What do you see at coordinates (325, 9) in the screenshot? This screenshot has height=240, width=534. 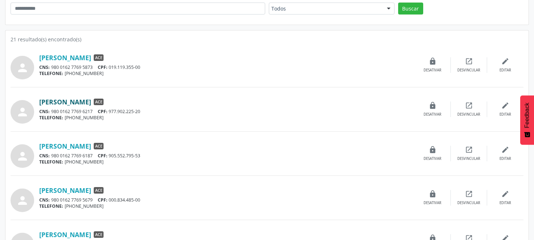 I see `span: Todos` at bounding box center [325, 9].